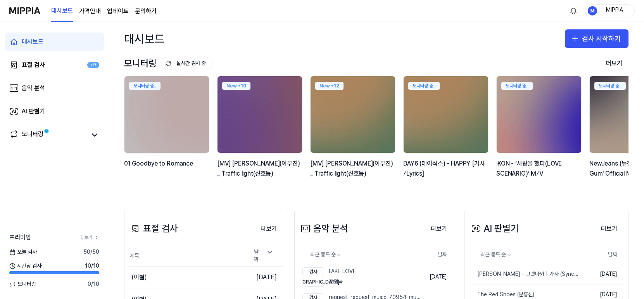 This screenshot has height=299, width=644. Describe the element at coordinates (22, 284) in the screenshot. I see `span: 모니터링` at that location.